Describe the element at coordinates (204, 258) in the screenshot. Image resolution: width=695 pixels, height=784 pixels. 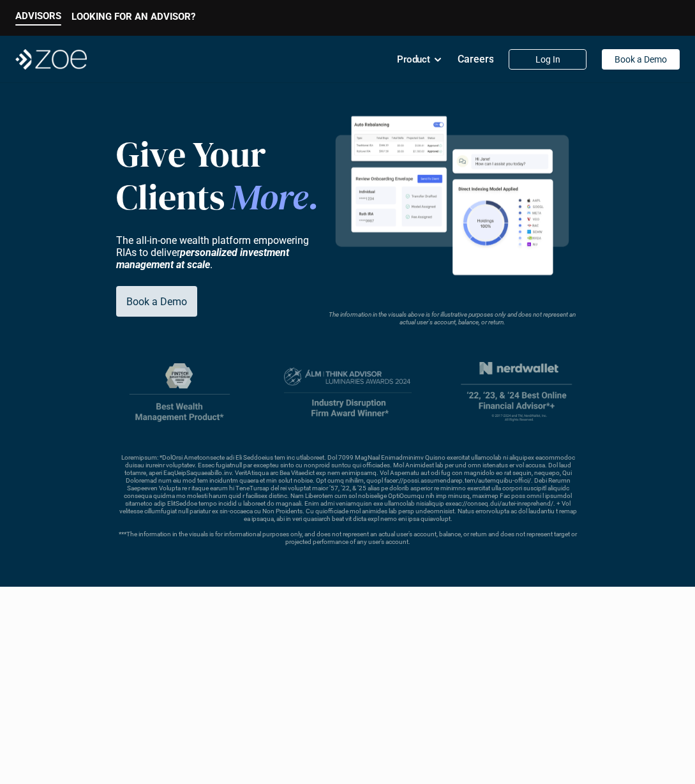
I see `strong: personalized investment management at scale` at that location.